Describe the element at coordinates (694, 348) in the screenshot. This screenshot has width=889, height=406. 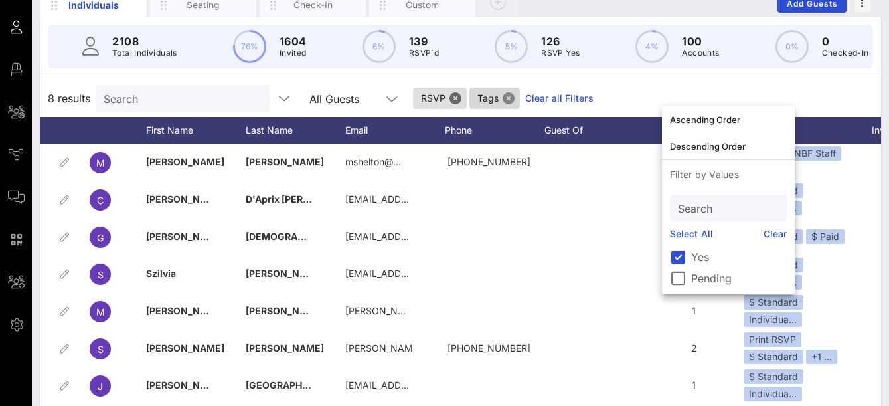
I see `div: 2` at that location.